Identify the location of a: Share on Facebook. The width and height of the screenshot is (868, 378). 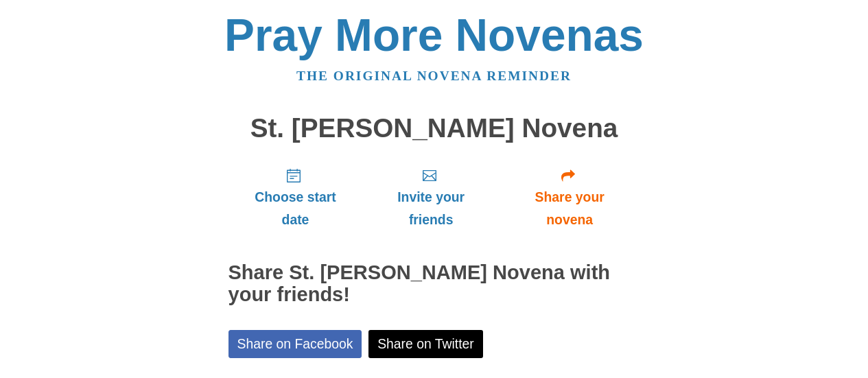
(295, 344).